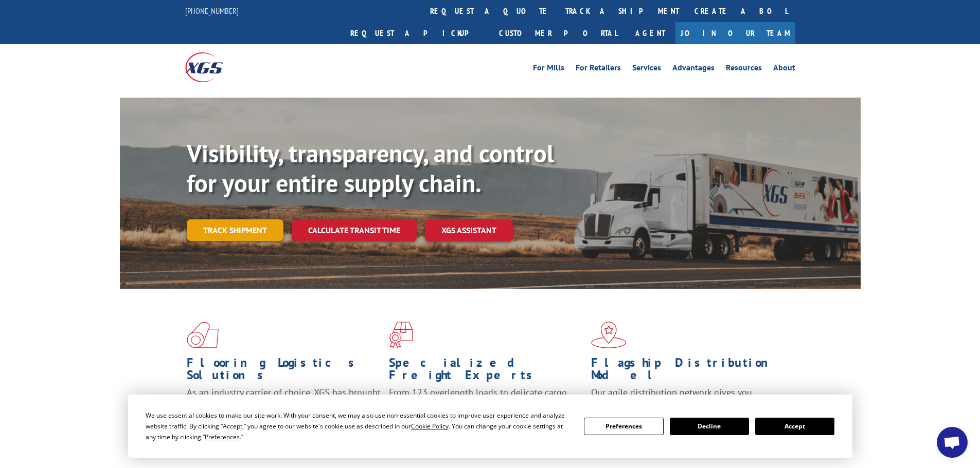 This screenshot has width=980, height=468. I want to click on p: From 123 overlength loads to delicate cargo, our experienced staff knows the best way to move you..., so click(486, 409).